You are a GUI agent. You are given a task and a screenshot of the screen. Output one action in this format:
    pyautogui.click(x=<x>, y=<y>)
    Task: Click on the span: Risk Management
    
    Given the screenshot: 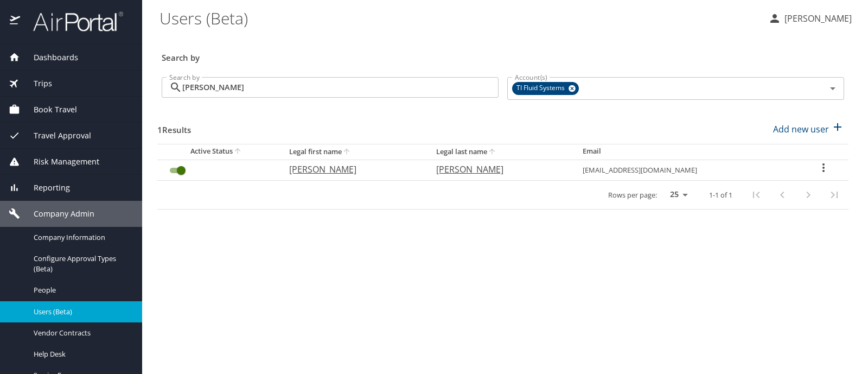 What is the action you would take?
    pyautogui.click(x=59, y=162)
    